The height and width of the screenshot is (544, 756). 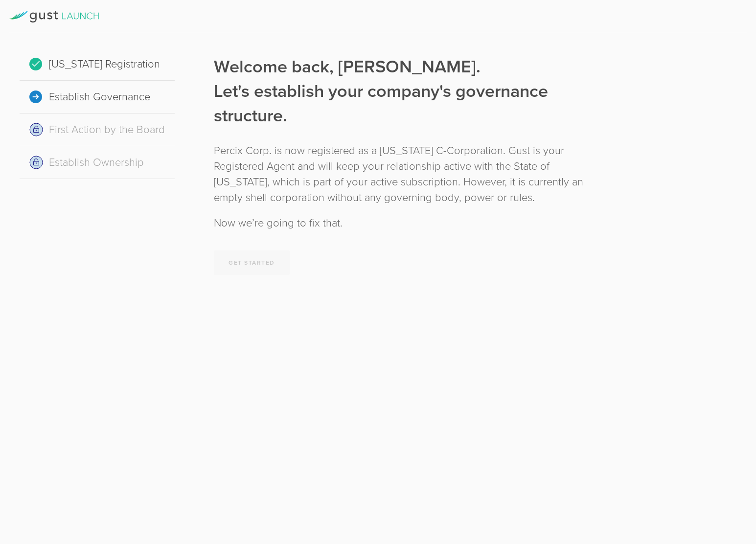 I want to click on div: Establish Ownership, so click(x=97, y=162).